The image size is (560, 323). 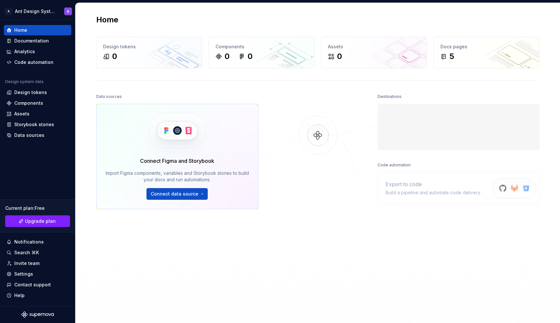 What do you see at coordinates (374, 52) in the screenshot?
I see `a: Assets0` at bounding box center [374, 52].